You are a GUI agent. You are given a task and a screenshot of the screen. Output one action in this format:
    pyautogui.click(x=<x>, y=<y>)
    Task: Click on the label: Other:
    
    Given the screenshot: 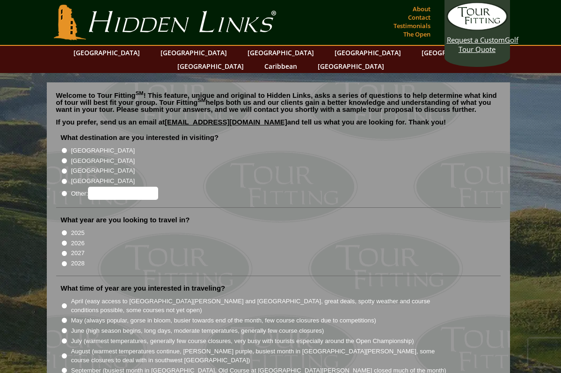 What is the action you would take?
    pyautogui.click(x=115, y=193)
    